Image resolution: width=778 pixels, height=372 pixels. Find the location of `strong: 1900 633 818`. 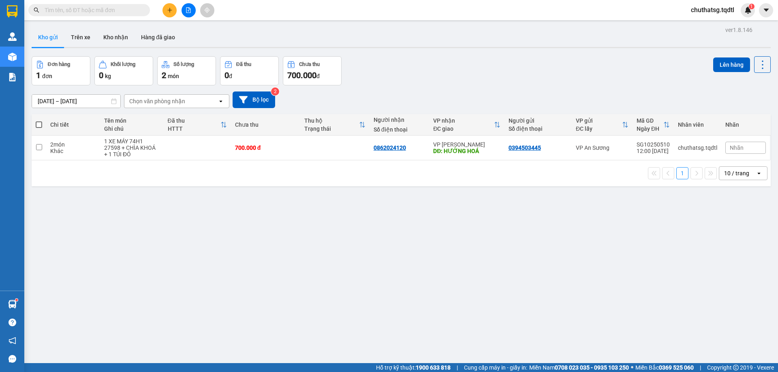

strong: 1900 633 818 is located at coordinates (433, 368).